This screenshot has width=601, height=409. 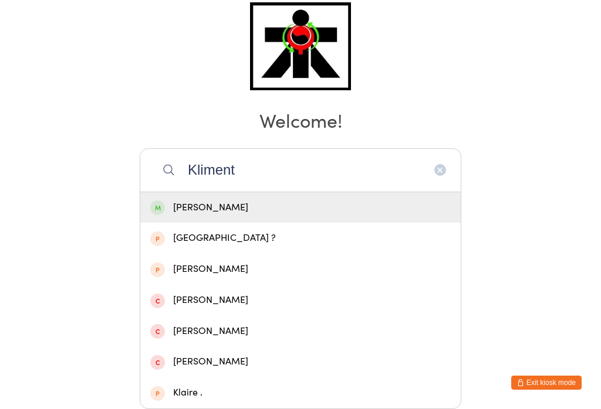 What do you see at coordinates (300, 393) in the screenshot?
I see `div: Klaire .` at bounding box center [300, 393].